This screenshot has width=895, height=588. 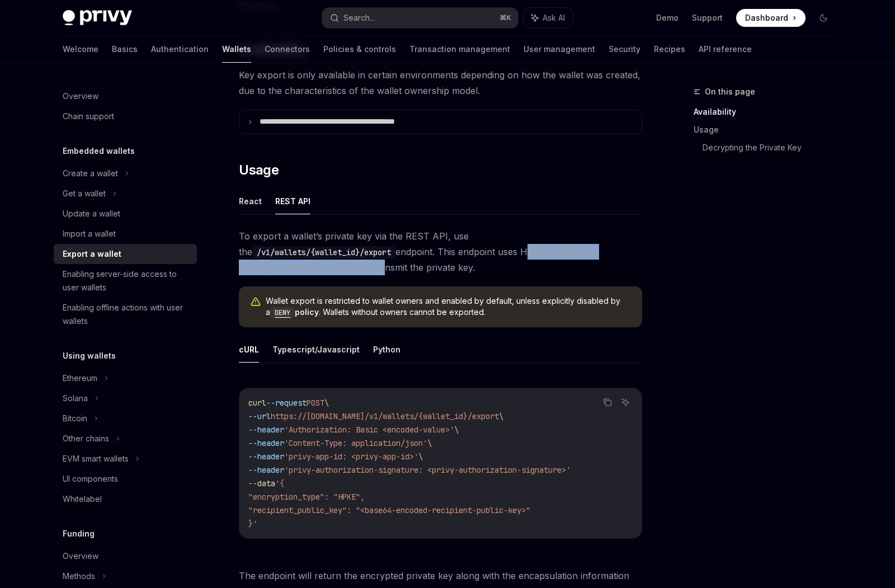 What do you see at coordinates (125, 254) in the screenshot?
I see `a: Export a wallet` at bounding box center [125, 254].